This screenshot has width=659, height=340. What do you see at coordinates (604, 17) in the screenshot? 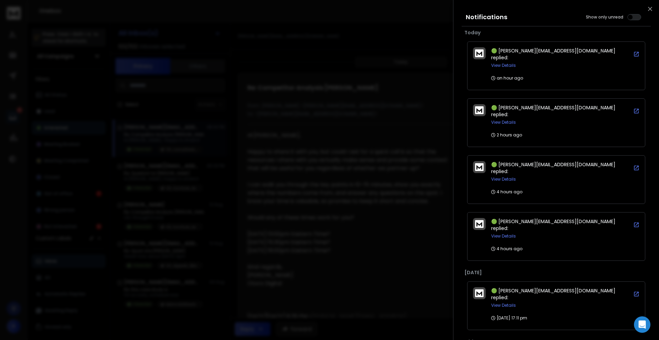
I see `label: Show only unread` at bounding box center [604, 17].